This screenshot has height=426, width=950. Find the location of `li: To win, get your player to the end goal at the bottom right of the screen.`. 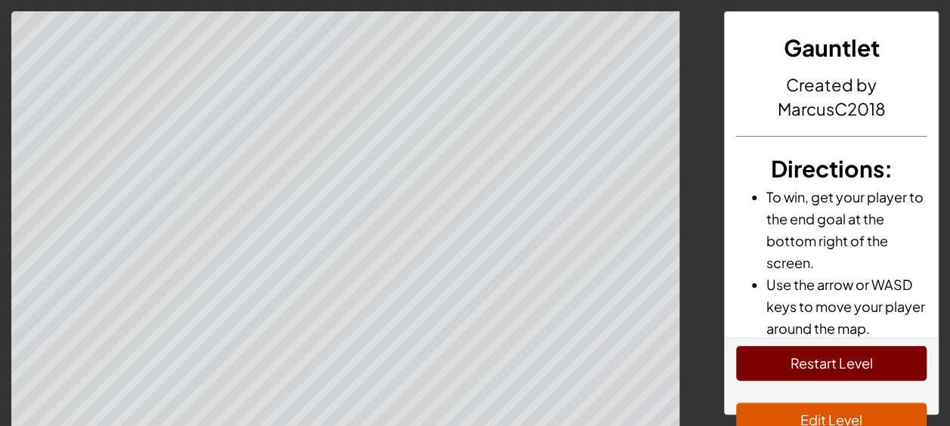

li: To win, get your player to the end goal at the bottom right of the screen. is located at coordinates (846, 230).